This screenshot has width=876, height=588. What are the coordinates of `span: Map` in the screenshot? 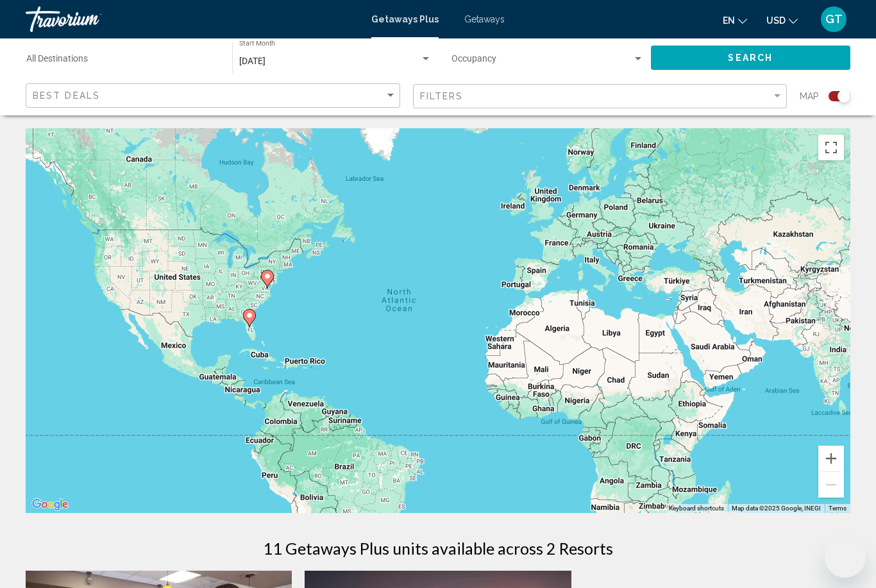 It's located at (809, 96).